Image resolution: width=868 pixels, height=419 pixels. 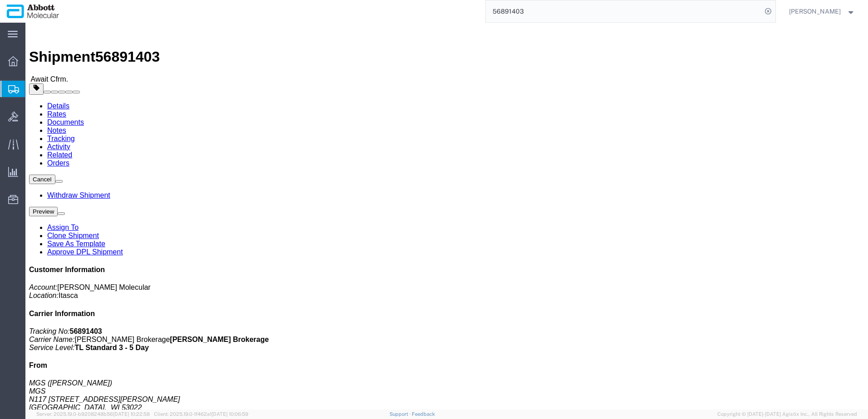 I want to click on span: Server: 2025.19.0-b9208248b56, so click(x=93, y=414).